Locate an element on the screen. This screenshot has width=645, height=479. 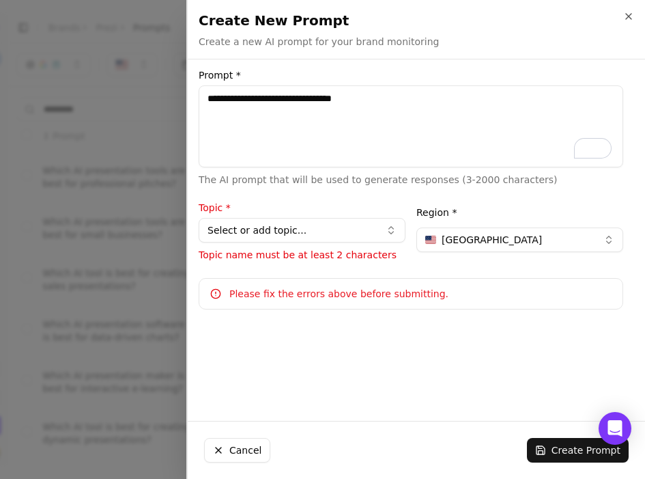
label: Topic * is located at coordinates (302, 208).